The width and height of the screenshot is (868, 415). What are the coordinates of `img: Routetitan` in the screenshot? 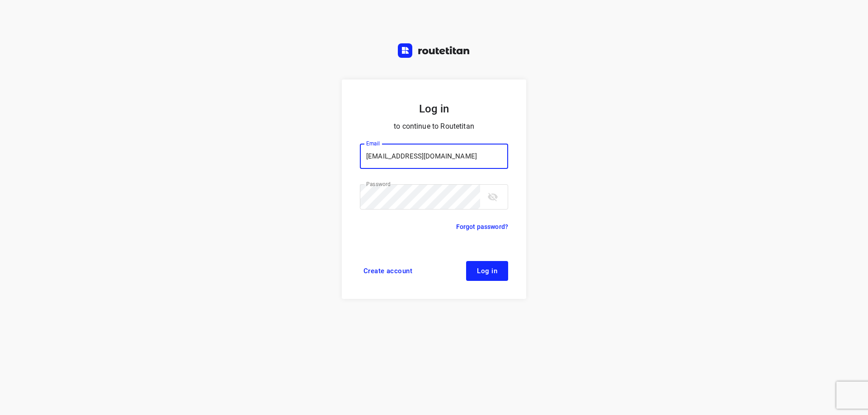 It's located at (434, 51).